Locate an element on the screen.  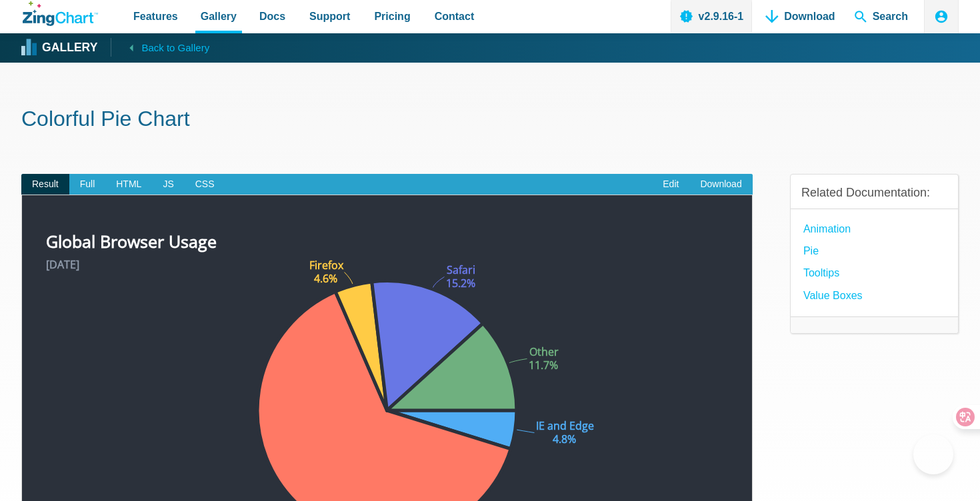
span: Result is located at coordinates (45, 185).